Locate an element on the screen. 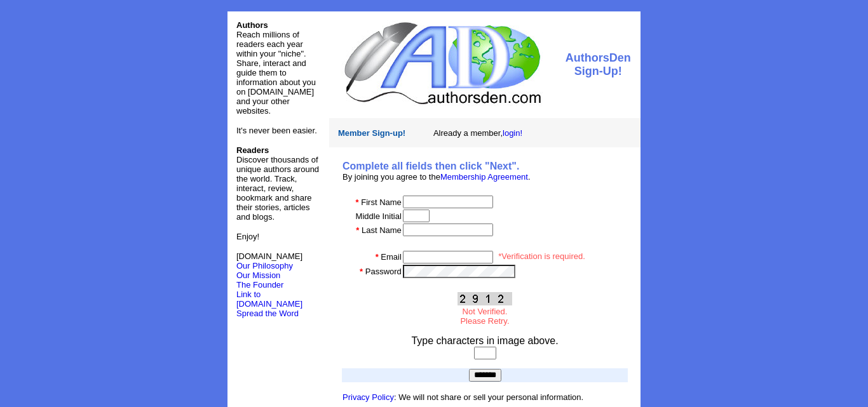 The image size is (868, 407). a: Membership Agreement is located at coordinates (484, 176).